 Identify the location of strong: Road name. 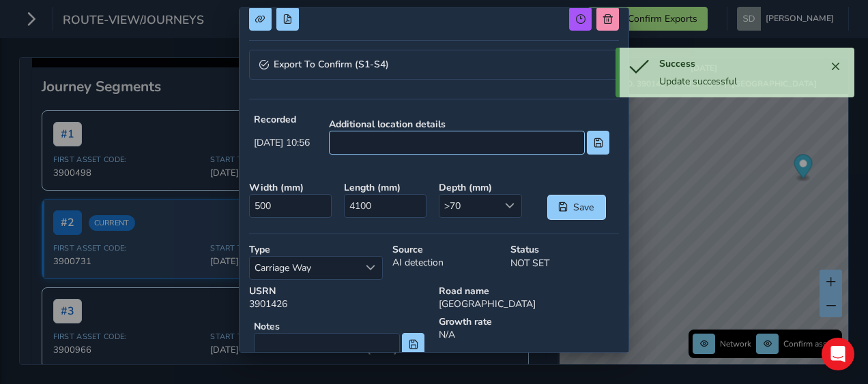
(529, 291).